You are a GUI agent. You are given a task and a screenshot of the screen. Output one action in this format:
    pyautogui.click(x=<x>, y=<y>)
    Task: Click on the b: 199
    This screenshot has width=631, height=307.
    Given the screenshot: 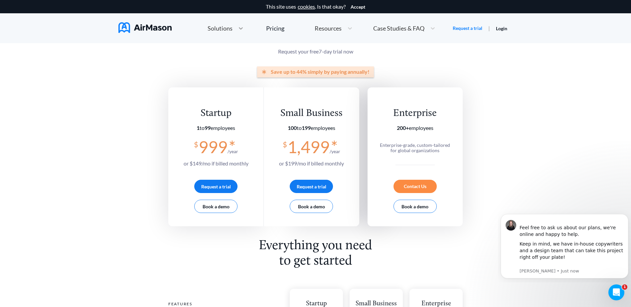 What is the action you would take?
    pyautogui.click(x=306, y=128)
    